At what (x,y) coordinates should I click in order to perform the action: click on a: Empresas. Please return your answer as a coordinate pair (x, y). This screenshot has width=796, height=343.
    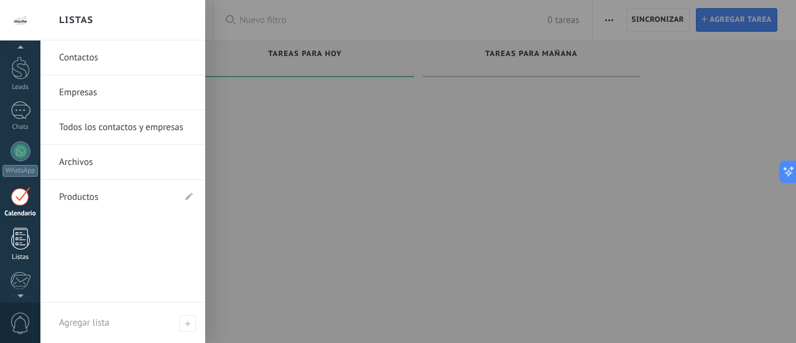
    Looking at the image, I should click on (126, 93).